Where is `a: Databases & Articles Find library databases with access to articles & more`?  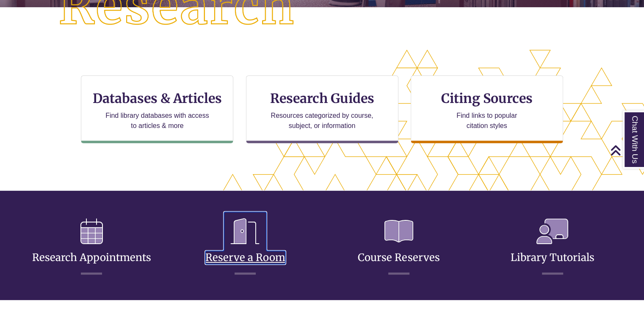
a: Databases & Articles Find library databases with access to articles & more is located at coordinates (157, 109).